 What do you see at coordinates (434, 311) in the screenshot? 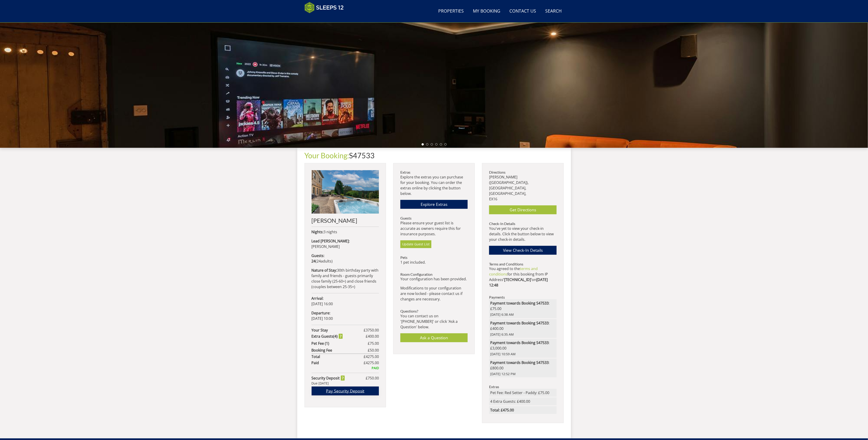
I see `h3: Questions?` at bounding box center [434, 311].